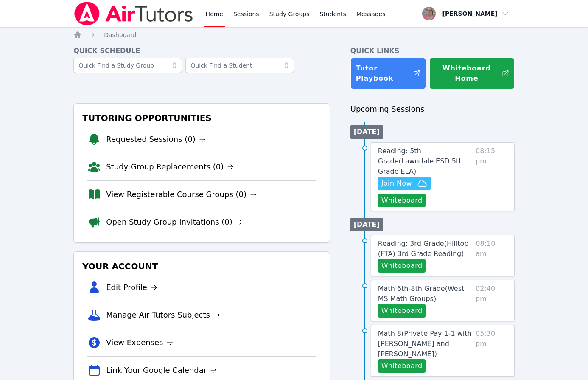 The height and width of the screenshot is (380, 588). What do you see at coordinates (240, 65) in the screenshot?
I see `input: Quick Find a Student` at bounding box center [240, 65].